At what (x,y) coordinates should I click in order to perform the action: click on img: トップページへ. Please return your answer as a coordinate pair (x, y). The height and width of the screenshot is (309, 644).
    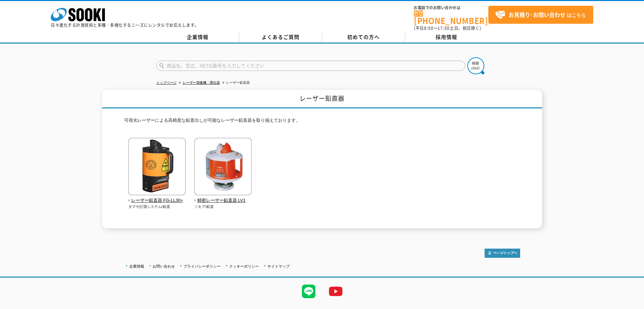
    Looking at the image, I should click on (502, 253).